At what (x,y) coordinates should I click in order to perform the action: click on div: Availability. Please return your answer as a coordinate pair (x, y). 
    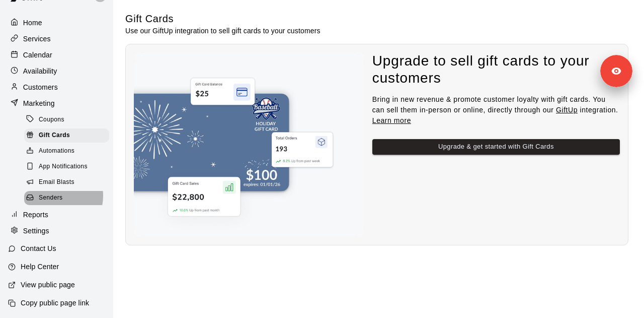
    Looking at the image, I should click on (56, 71).